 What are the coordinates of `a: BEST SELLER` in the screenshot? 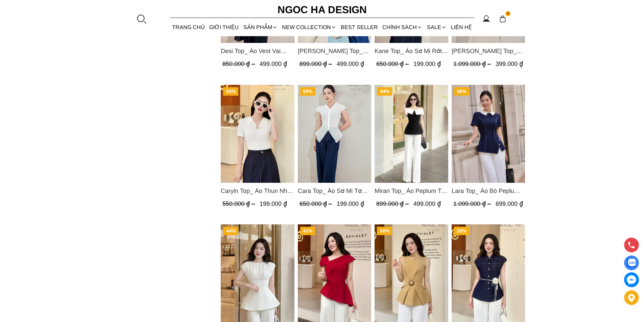 It's located at (360, 27).